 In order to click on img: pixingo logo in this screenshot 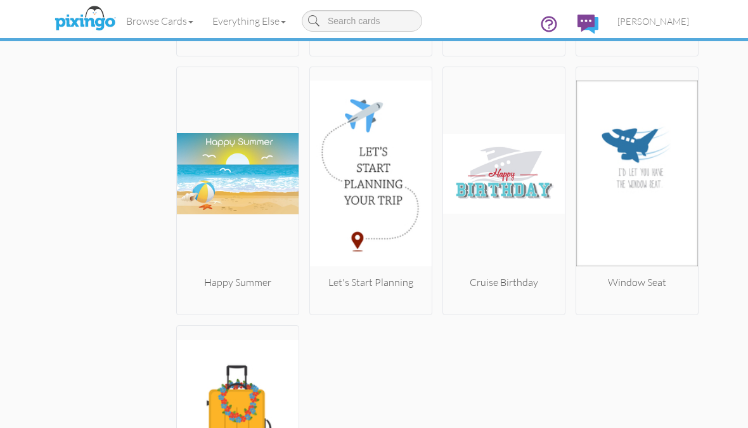, I will do `click(85, 19)`.